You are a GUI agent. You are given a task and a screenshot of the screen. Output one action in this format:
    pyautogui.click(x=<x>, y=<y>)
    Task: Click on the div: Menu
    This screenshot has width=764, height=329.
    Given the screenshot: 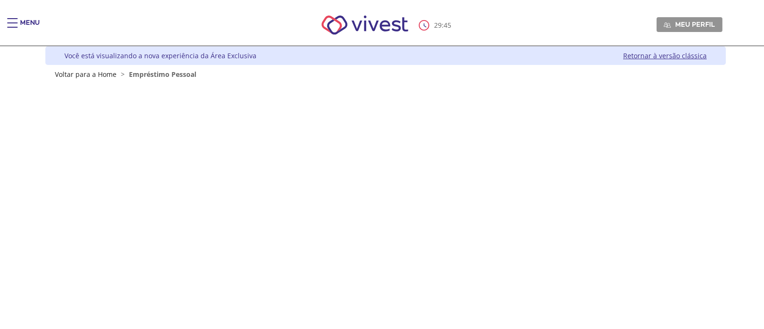 What is the action you would take?
    pyautogui.click(x=30, y=28)
    